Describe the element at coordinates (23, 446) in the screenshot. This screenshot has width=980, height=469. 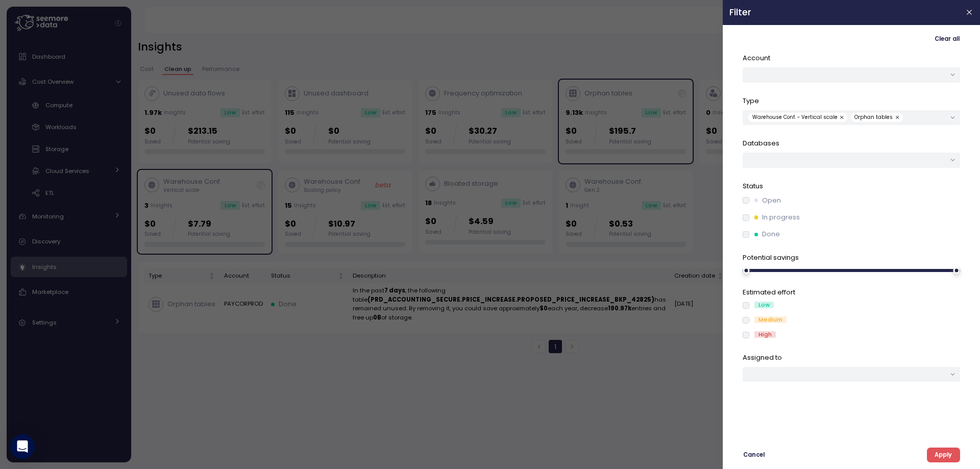
I see `div: Open Intercom Messenger` at that location.